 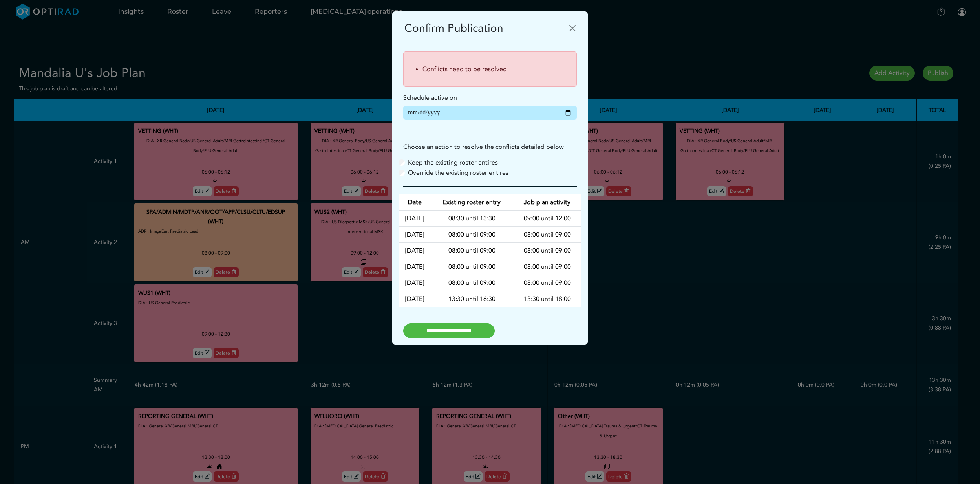 What do you see at coordinates (573, 28) in the screenshot?
I see `button: Close` at bounding box center [573, 28].